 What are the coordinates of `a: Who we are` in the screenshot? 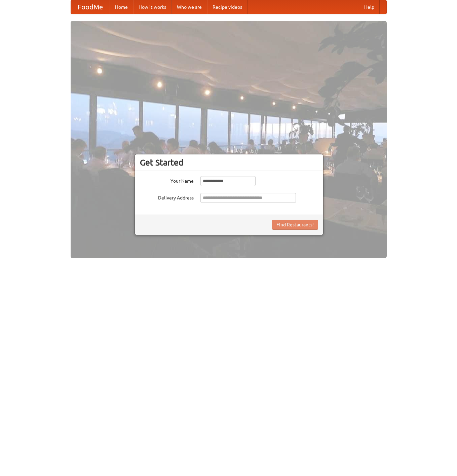 It's located at (189, 7).